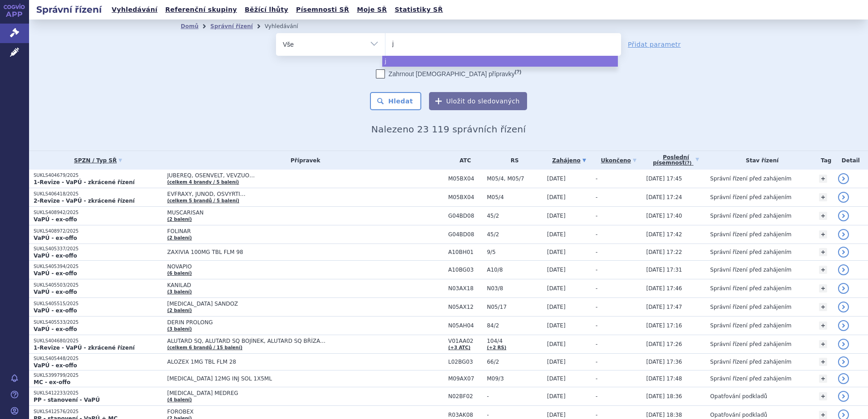  Describe the element at coordinates (500, 61) in the screenshot. I see `li: j` at that location.